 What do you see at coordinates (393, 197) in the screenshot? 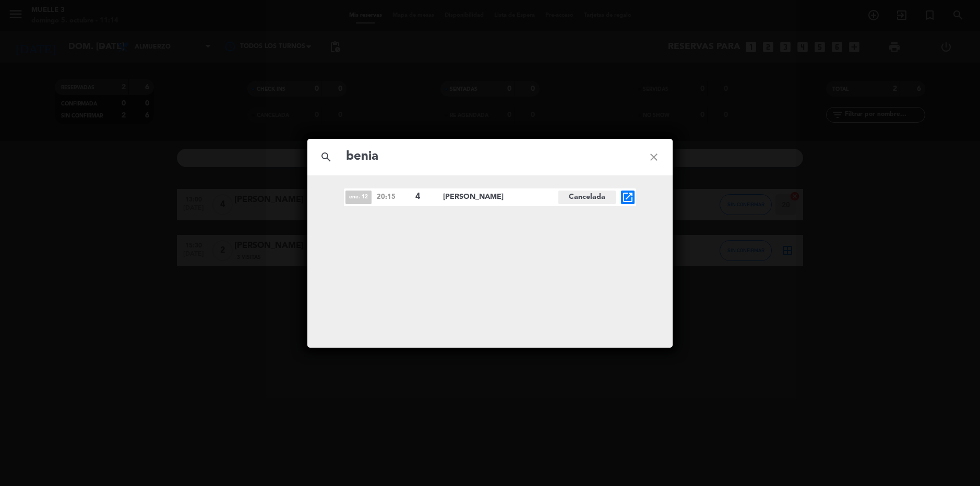
I see `span: 20:15` at bounding box center [393, 197].